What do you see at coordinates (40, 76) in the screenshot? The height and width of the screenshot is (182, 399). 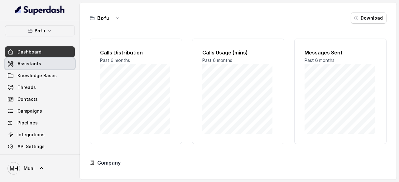 I see `a: Knowledge Bases` at bounding box center [40, 76].